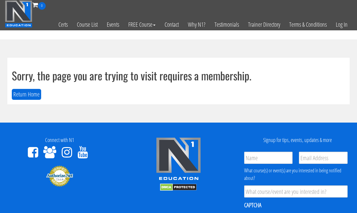 The height and width of the screenshot is (213, 357). What do you see at coordinates (264, 25) in the screenshot?
I see `a: Trainer Directory` at bounding box center [264, 25].